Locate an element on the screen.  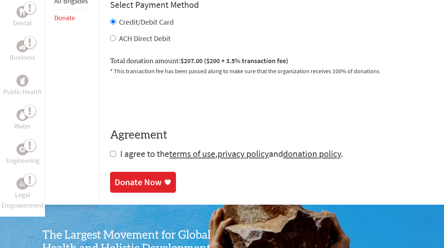
a: WaterWater is located at coordinates (22, 120).